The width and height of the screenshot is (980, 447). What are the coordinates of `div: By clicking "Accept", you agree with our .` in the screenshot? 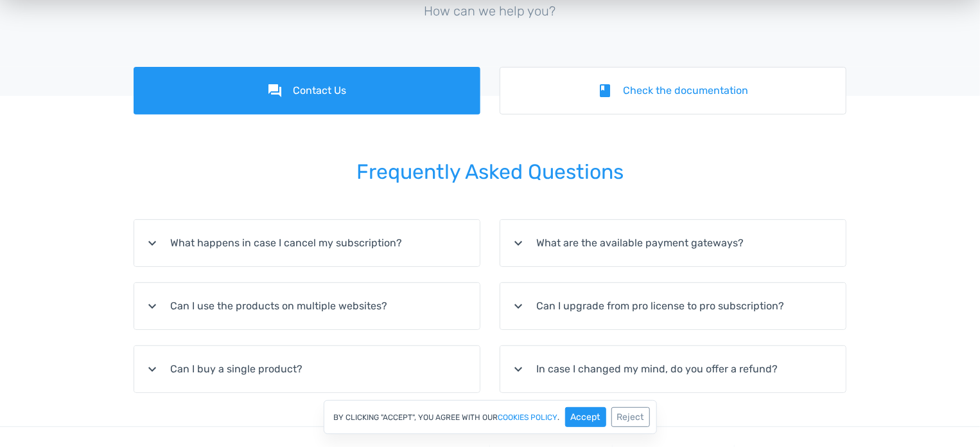 It's located at (490, 417).